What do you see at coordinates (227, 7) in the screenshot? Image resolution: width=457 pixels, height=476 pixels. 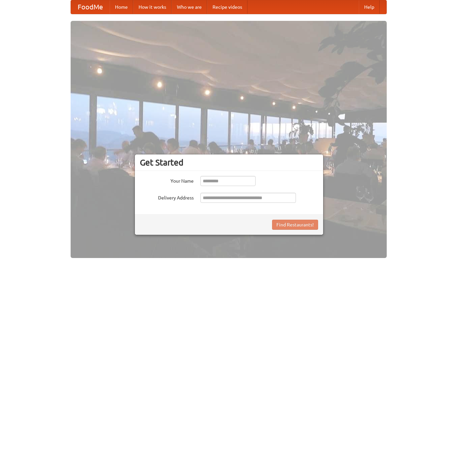 I see `a: Recipe videos` at bounding box center [227, 7].